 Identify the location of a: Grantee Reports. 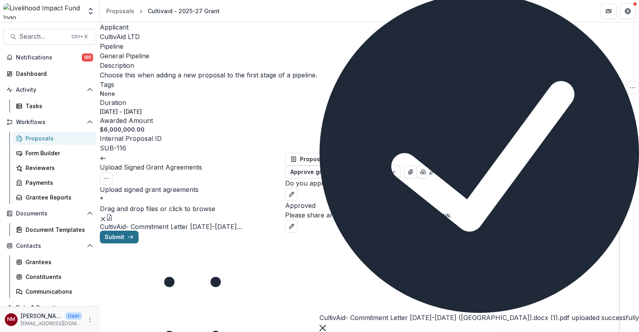
(54, 197).